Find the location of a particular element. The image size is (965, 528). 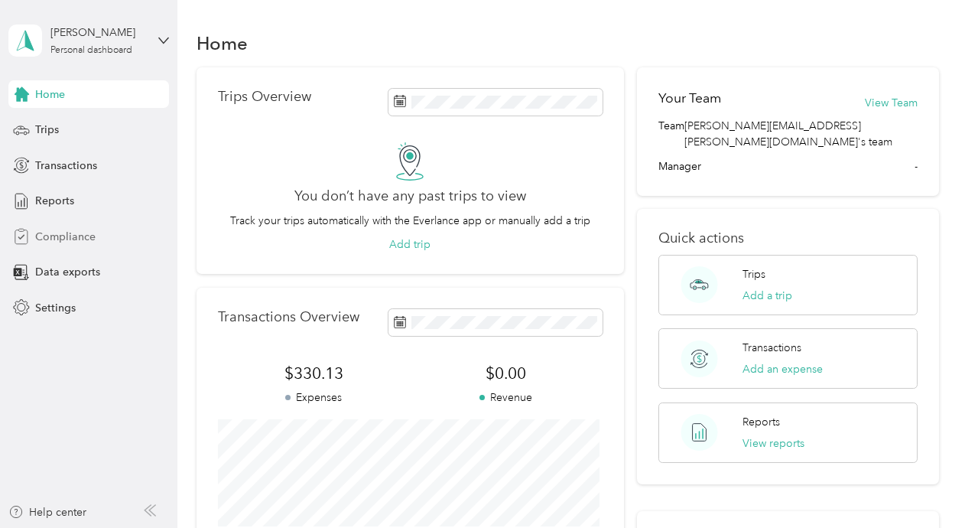

span: Reports is located at coordinates (54, 200).